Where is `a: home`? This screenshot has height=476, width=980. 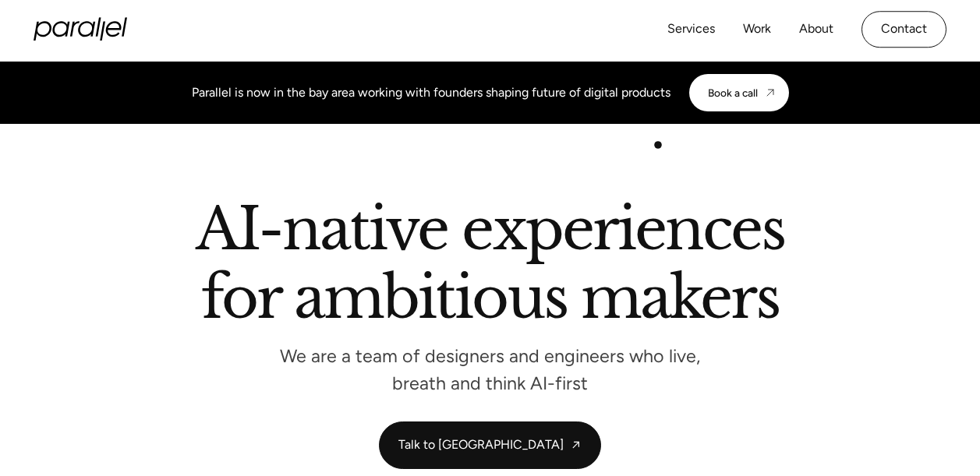
a: home is located at coordinates (80, 29).